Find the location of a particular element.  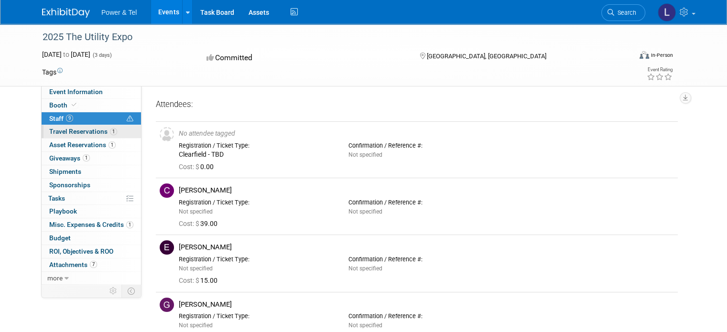

img: C.jpg is located at coordinates (167, 191).